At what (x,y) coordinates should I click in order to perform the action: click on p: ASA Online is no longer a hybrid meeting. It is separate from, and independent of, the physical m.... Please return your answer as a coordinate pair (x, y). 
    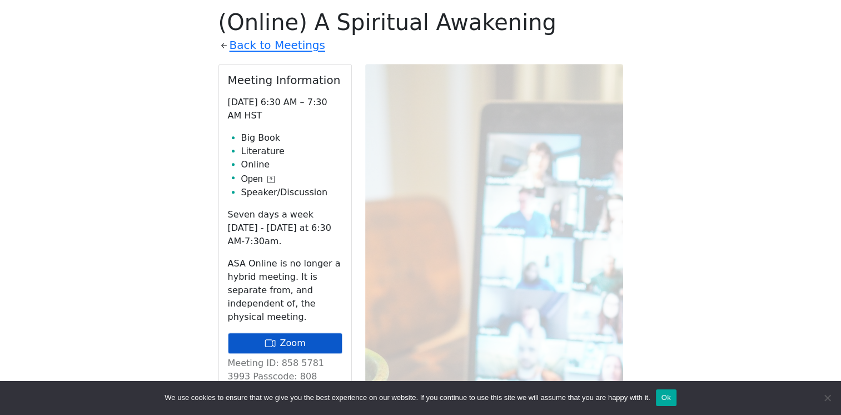
    Looking at the image, I should click on (285, 290).